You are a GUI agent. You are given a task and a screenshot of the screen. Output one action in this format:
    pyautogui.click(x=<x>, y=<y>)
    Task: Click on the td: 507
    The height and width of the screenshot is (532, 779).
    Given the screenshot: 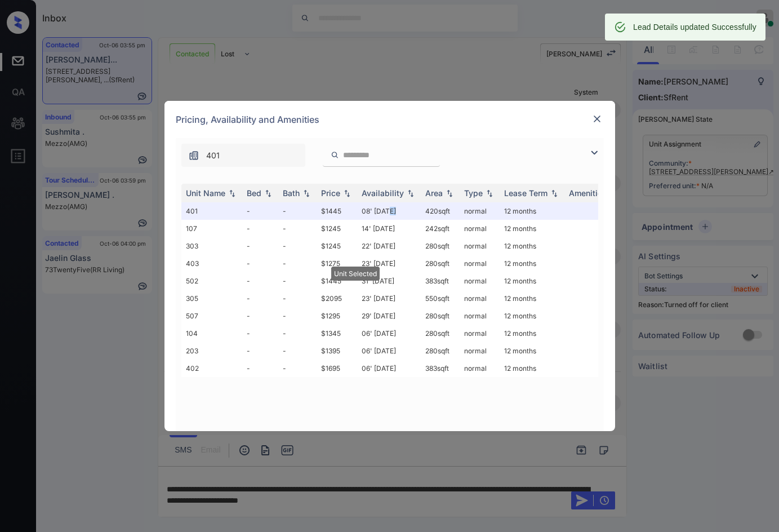 What is the action you would take?
    pyautogui.click(x=212, y=316)
    